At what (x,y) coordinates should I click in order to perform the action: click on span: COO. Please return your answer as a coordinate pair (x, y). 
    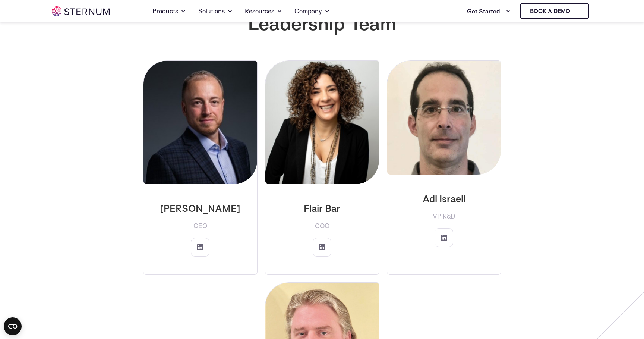
    Looking at the image, I should click on (322, 226).